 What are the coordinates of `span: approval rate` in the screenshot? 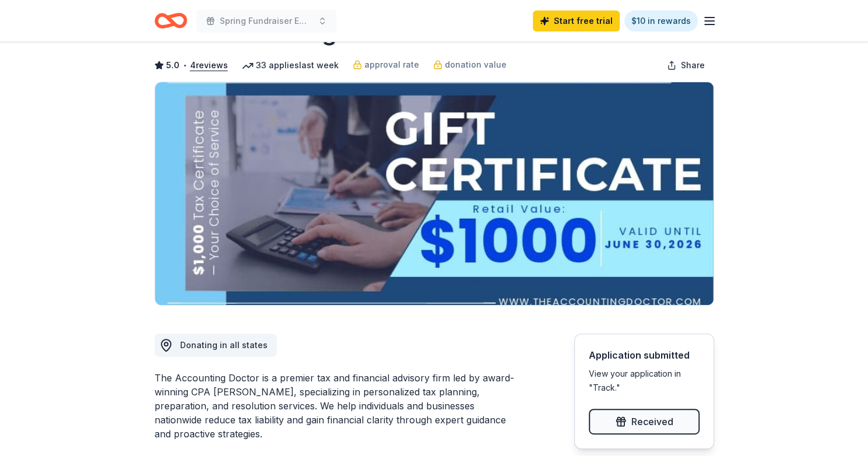 It's located at (391, 64).